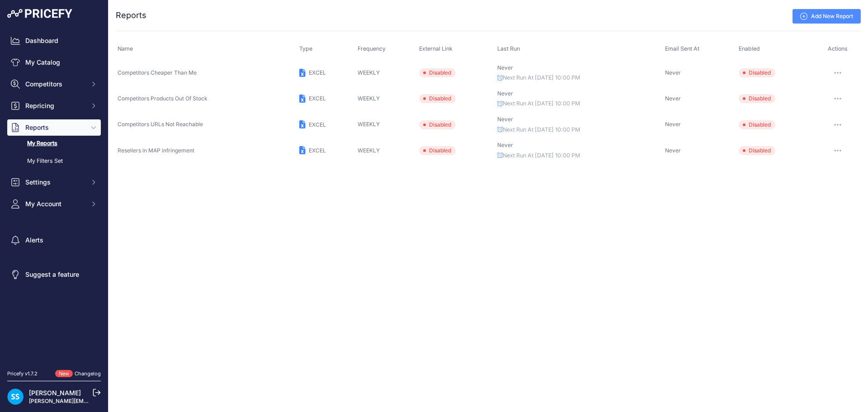 The width and height of the screenshot is (868, 412). What do you see at coordinates (160, 124) in the screenshot?
I see `span: Competitors URLs Not Reachable` at bounding box center [160, 124].